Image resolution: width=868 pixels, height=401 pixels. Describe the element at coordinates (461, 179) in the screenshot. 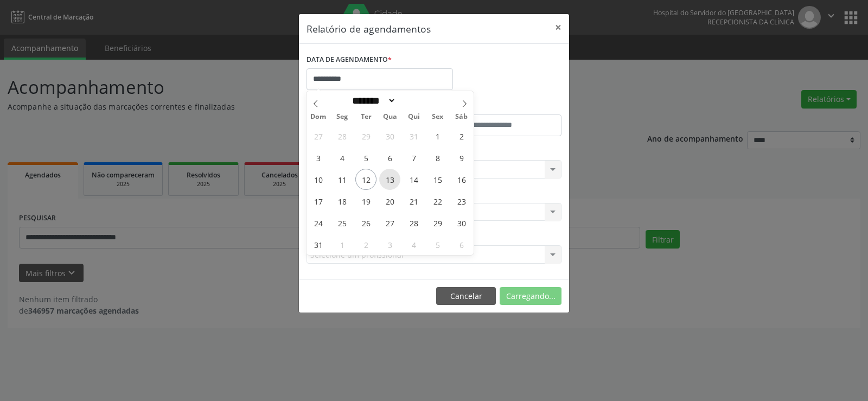

I see `span: Agosto 16, 2025` at that location.